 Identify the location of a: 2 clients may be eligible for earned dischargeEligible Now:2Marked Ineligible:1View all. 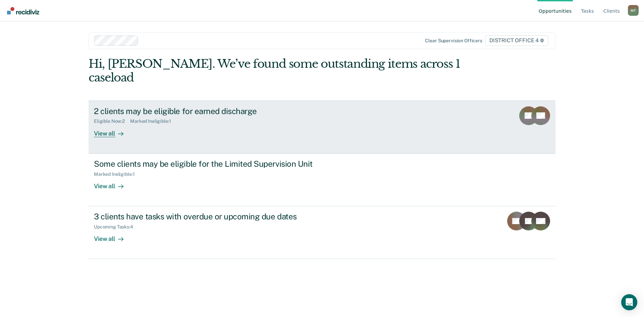
(322, 127).